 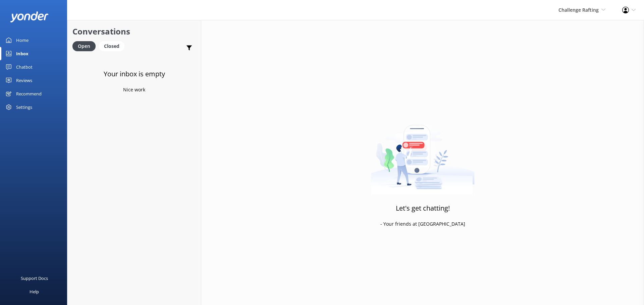 What do you see at coordinates (22, 54) in the screenshot?
I see `div: Inbox` at bounding box center [22, 54].